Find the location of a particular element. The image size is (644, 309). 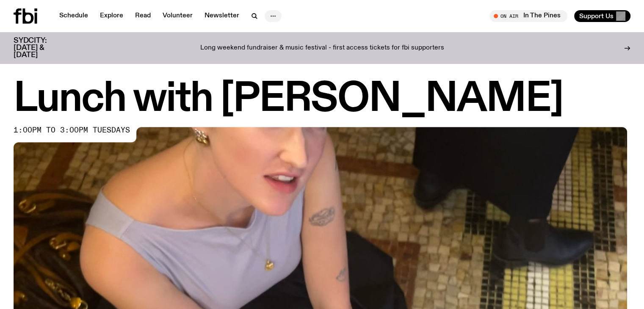

a: Read is located at coordinates (143, 16).